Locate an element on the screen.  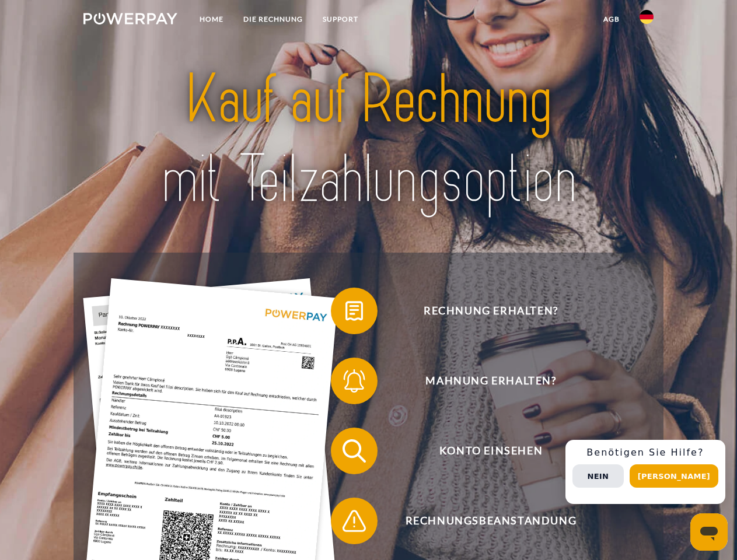
img: qb_bell.svg is located at coordinates (354, 381).